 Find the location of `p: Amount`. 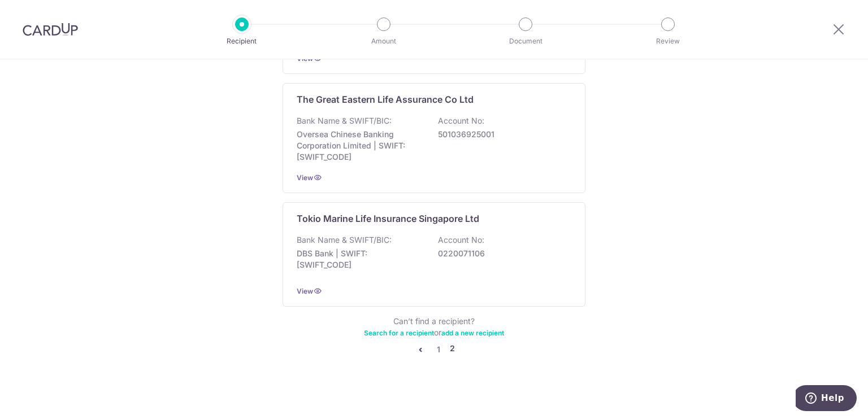

p: Amount is located at coordinates (383, 42).